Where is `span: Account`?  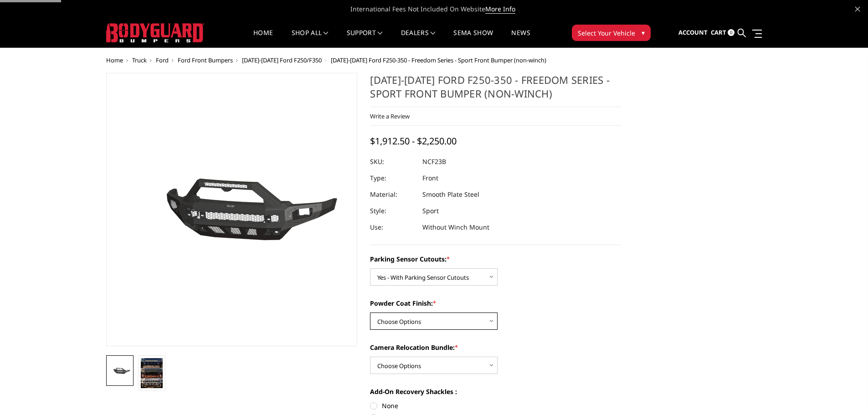 span: Account is located at coordinates (693, 32).